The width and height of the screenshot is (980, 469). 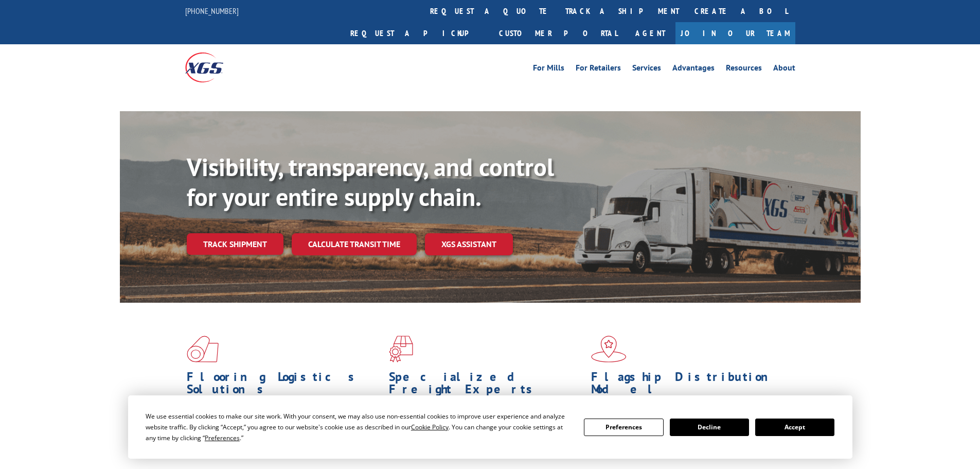 What do you see at coordinates (203, 349) in the screenshot?
I see `img: xgs-icon-total-supply-chain-intelligence-red` at bounding box center [203, 349].